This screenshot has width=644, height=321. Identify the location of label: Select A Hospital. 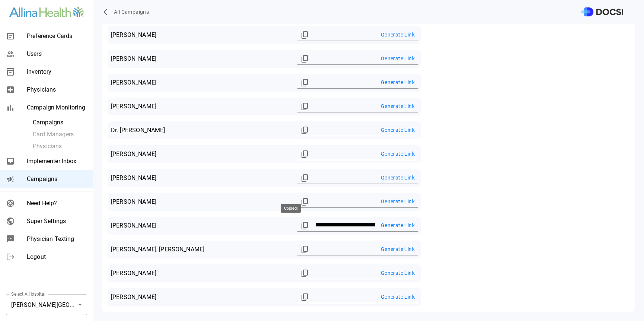
(28, 294).